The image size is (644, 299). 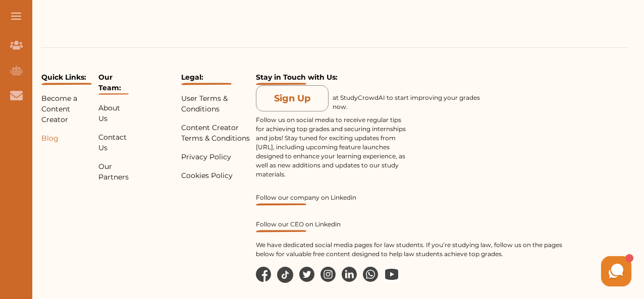 I want to click on p: About Us, so click(x=114, y=114).